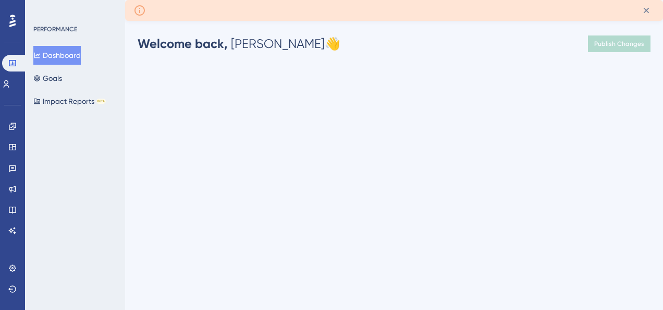 The image size is (663, 310). I want to click on span: Welcome back,, so click(183, 43).